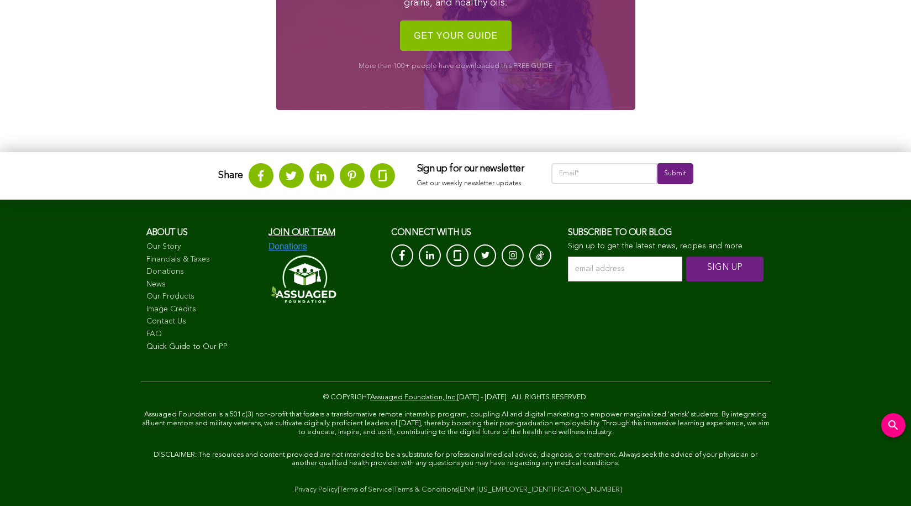 The image size is (911, 506). I want to click on a: Terms & Conditions, so click(426, 489).